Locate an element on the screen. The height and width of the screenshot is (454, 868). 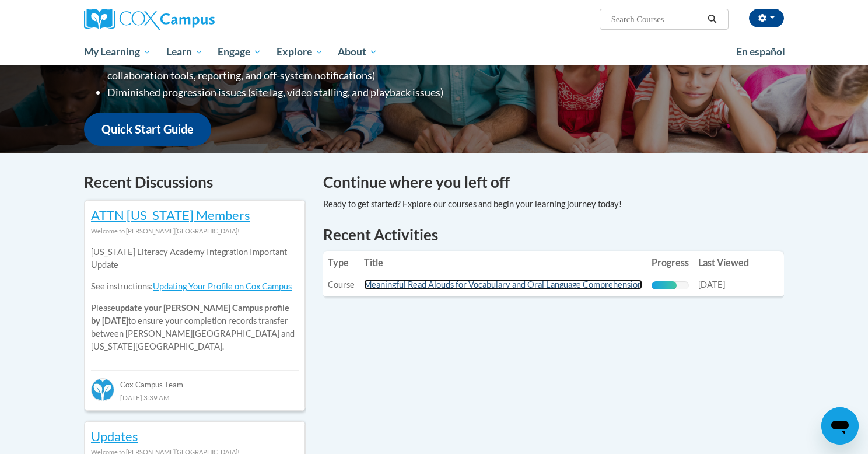
th: Last Viewed is located at coordinates (724, 262).